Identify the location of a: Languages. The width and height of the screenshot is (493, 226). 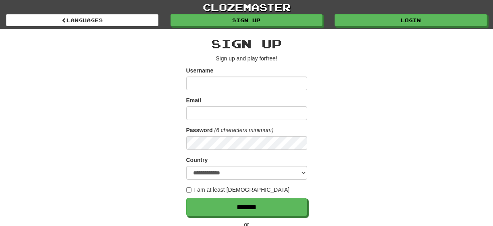
(82, 20).